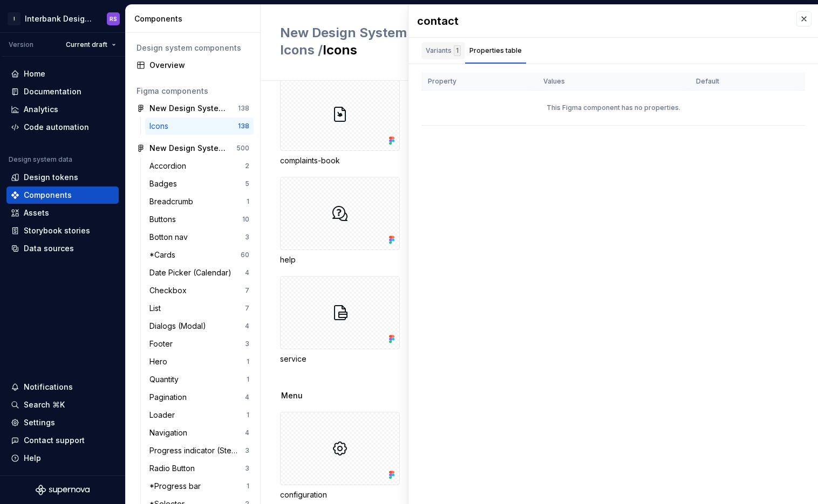 The width and height of the screenshot is (818, 504). What do you see at coordinates (14, 19) in the screenshot?
I see `div: I` at bounding box center [14, 19].